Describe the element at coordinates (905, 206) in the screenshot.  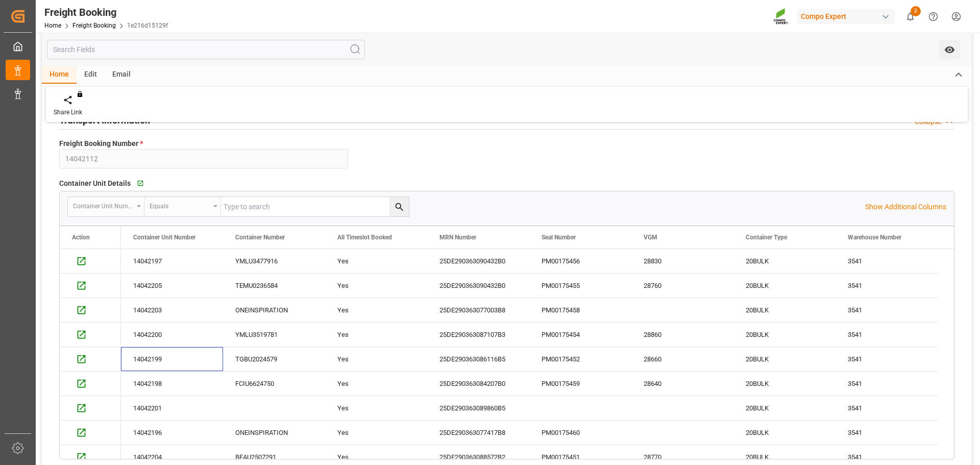
I see `p: Show Additional Columns` at that location.